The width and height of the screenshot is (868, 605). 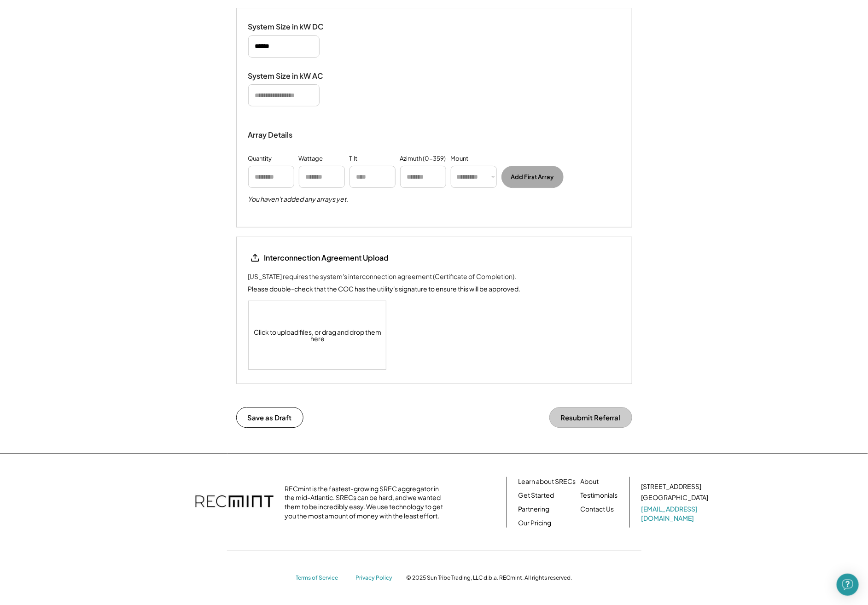 What do you see at coordinates (547, 482) in the screenshot?
I see `a: Learn about SRECs` at bounding box center [547, 482].